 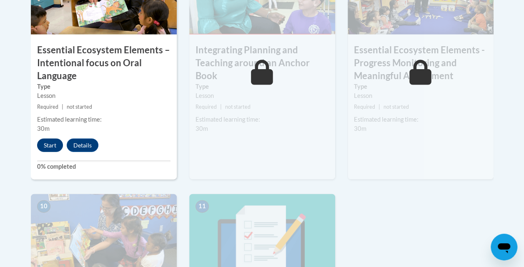 I want to click on button: Details, so click(x=83, y=146).